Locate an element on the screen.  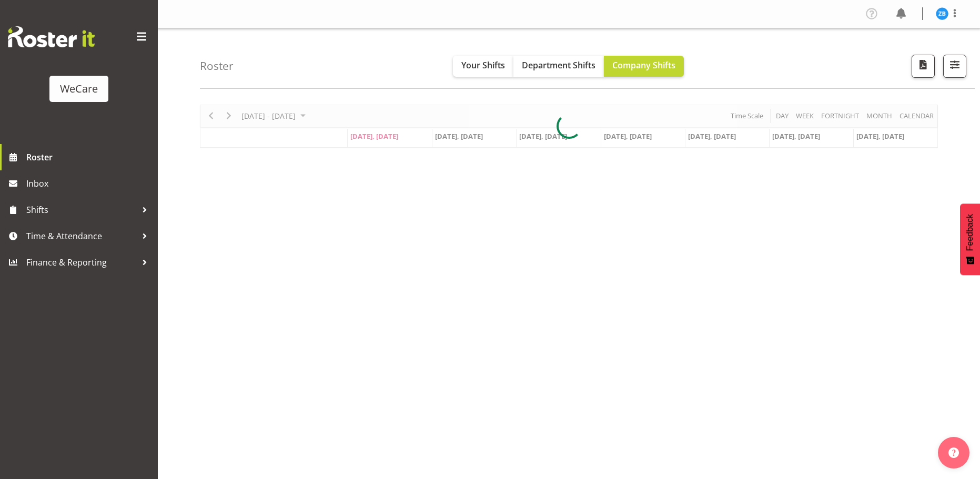
img: zephy-bennett10858.jpg is located at coordinates (943, 13).